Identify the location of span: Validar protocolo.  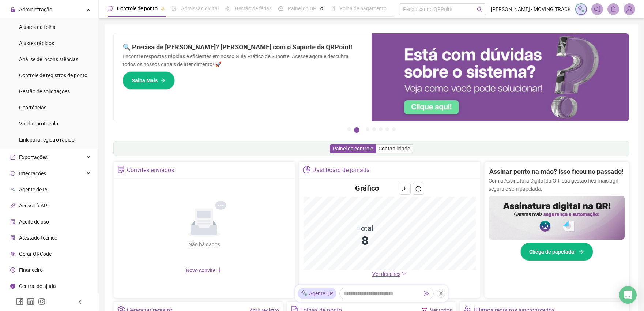
(38, 124).